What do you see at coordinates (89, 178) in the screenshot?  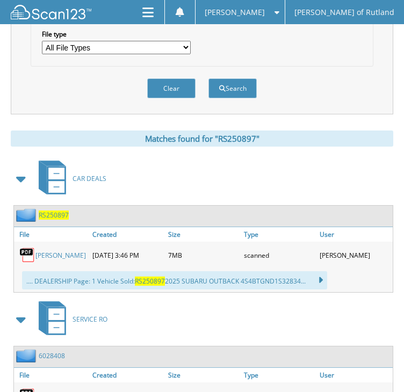 I see `span: CAR DEALS` at bounding box center [89, 178].